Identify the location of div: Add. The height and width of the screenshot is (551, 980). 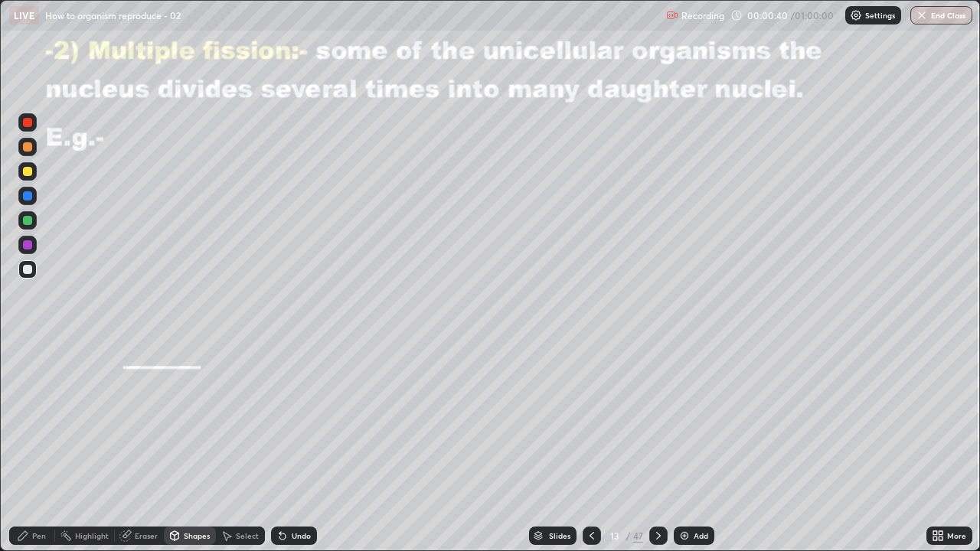
(701, 536).